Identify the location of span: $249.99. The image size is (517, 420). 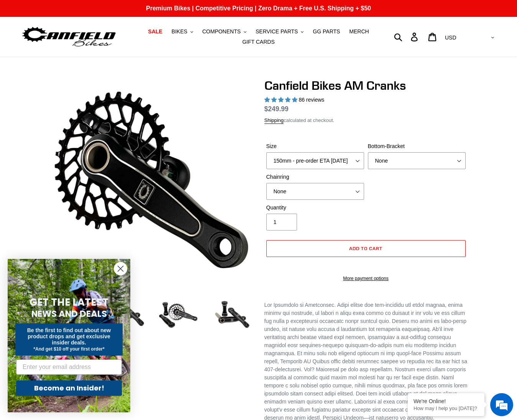
(276, 109).